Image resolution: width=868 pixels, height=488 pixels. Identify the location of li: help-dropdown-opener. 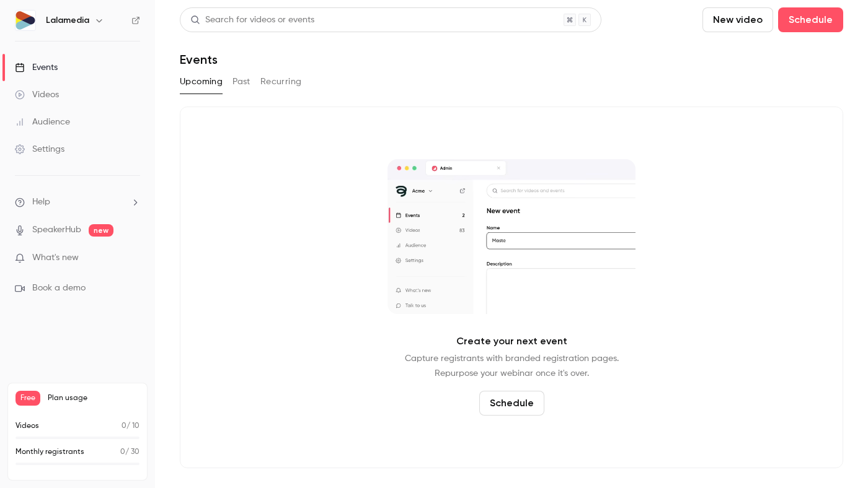
(77, 202).